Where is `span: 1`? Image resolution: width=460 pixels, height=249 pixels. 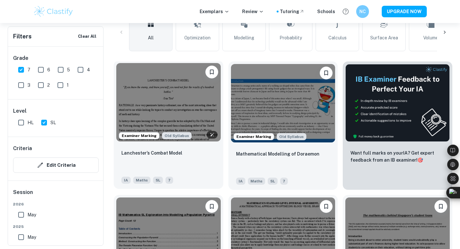 span: 1 is located at coordinates (68, 85).